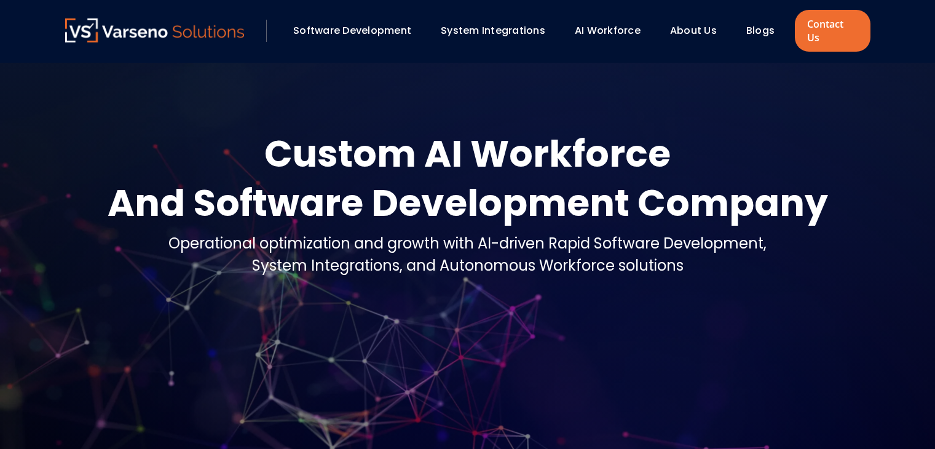 Image resolution: width=935 pixels, height=449 pixels. What do you see at coordinates (468, 154) in the screenshot?
I see `div: Custom AI Workforce` at bounding box center [468, 154].